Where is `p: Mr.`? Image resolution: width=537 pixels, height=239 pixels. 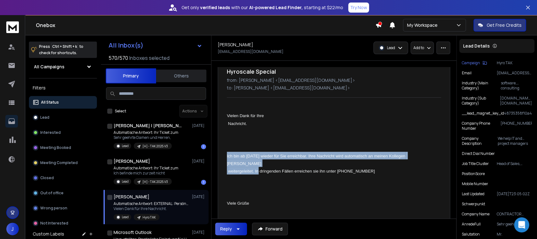 p: Mr. is located at coordinates (514, 234).